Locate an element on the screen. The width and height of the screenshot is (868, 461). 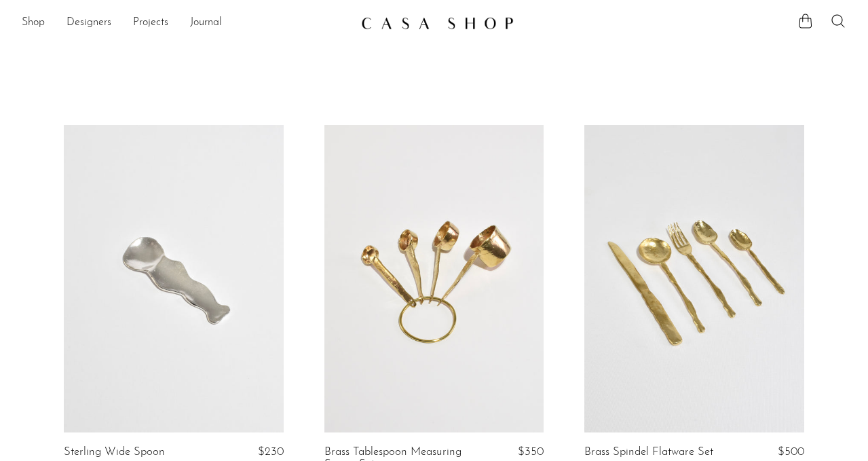
span: $350 is located at coordinates (531, 451).